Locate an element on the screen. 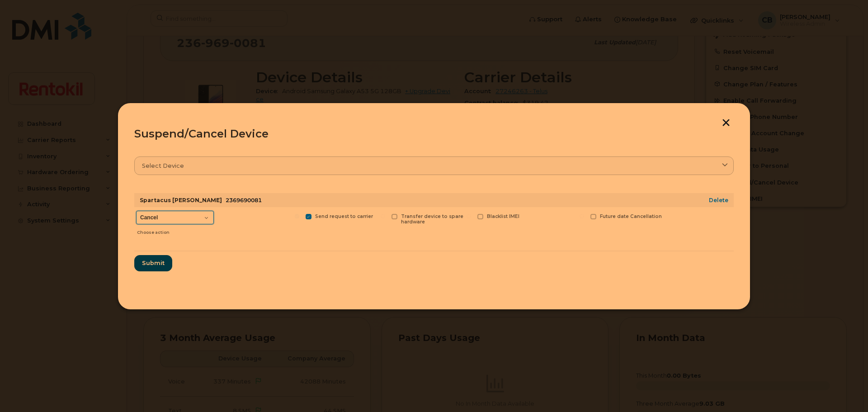 This screenshot has width=868, height=412. div: Suspend/Cancel Device is located at coordinates (434, 134).